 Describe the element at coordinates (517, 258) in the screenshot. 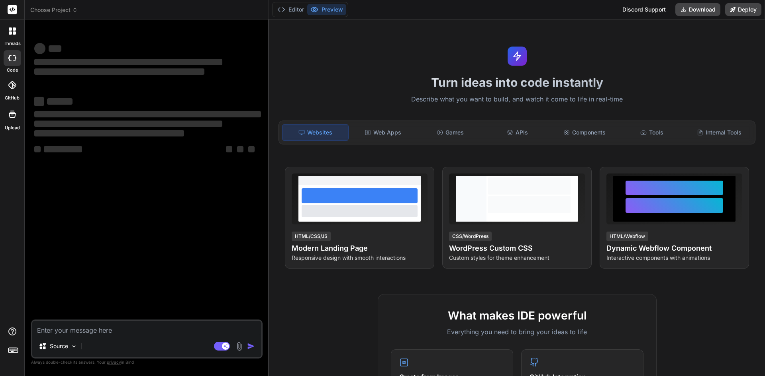

I see `p: Custom styles for theme enhancement` at that location.